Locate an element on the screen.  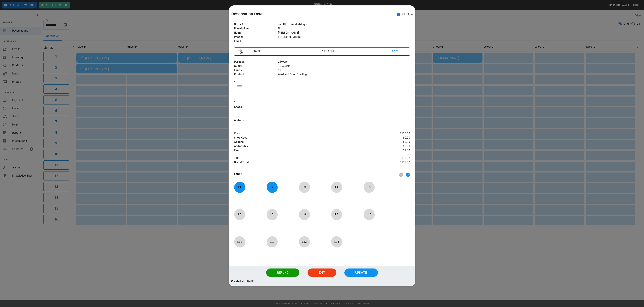
p: L 14 is located at coordinates (337, 242).